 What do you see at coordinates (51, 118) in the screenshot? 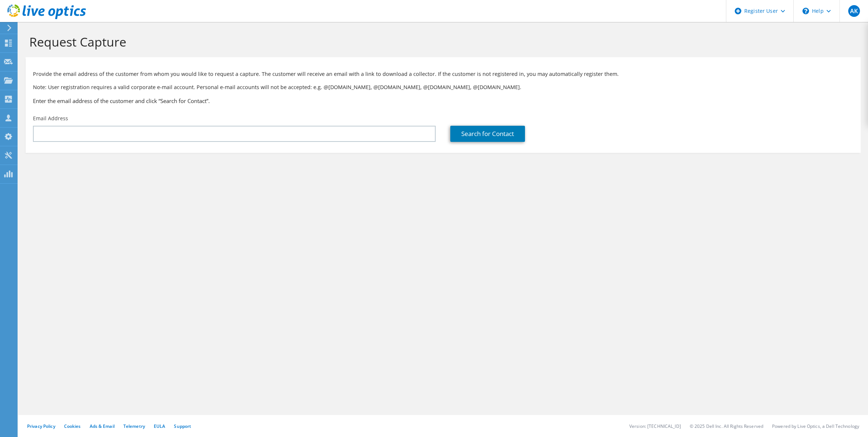
I see `label: Email Address` at bounding box center [51, 118].